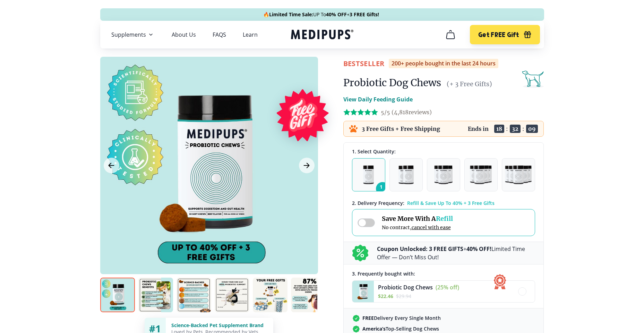  Describe the element at coordinates (374, 329) in the screenshot. I see `strong: America’s` at that location.